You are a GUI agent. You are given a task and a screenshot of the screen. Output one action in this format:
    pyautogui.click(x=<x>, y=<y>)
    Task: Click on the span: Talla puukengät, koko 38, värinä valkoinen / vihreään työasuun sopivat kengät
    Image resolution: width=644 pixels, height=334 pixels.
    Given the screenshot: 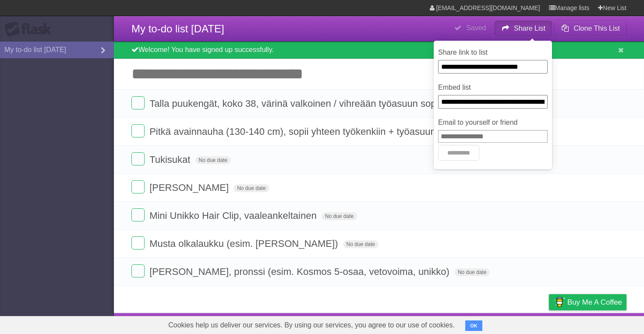 What is the action you would take?
    pyautogui.click(x=317, y=104)
    